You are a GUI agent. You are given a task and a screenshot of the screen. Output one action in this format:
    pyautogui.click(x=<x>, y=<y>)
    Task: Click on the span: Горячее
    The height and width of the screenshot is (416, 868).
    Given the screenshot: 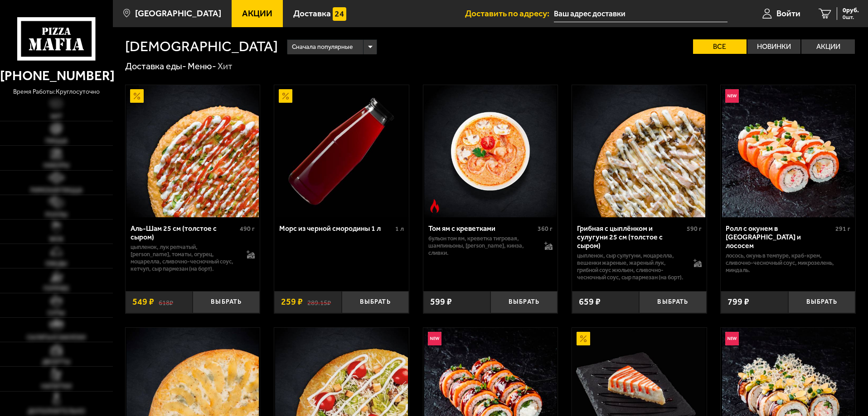 What is the action you would take?
    pyautogui.click(x=56, y=289)
    